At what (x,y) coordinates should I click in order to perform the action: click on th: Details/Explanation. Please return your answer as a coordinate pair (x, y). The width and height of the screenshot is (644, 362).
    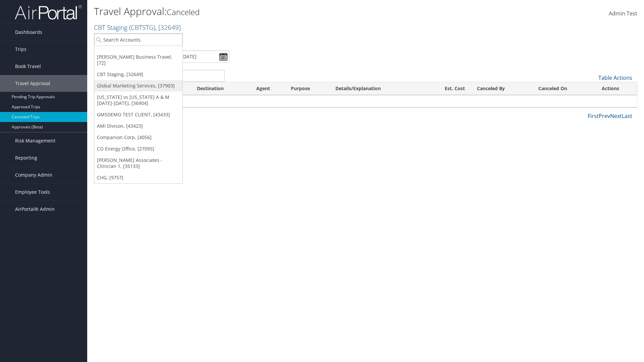
    Looking at the image, I should click on (376, 89).